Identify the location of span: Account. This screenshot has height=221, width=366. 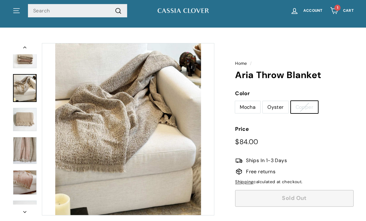
(313, 11).